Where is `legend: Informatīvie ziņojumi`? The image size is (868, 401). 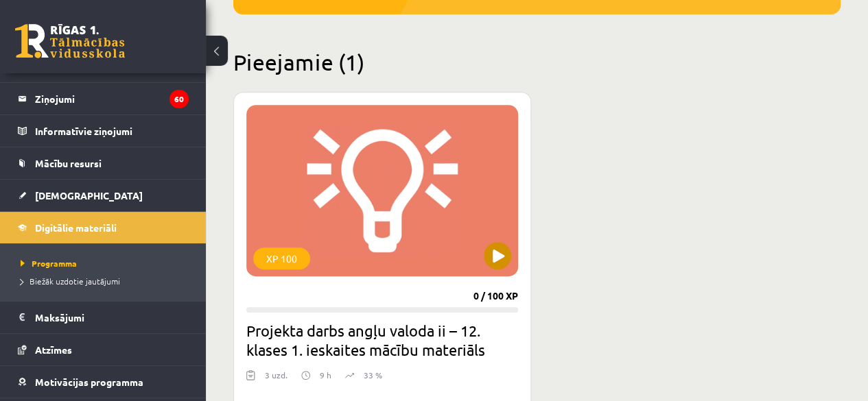
legend: Informatīvie ziņojumi is located at coordinates (112, 131).